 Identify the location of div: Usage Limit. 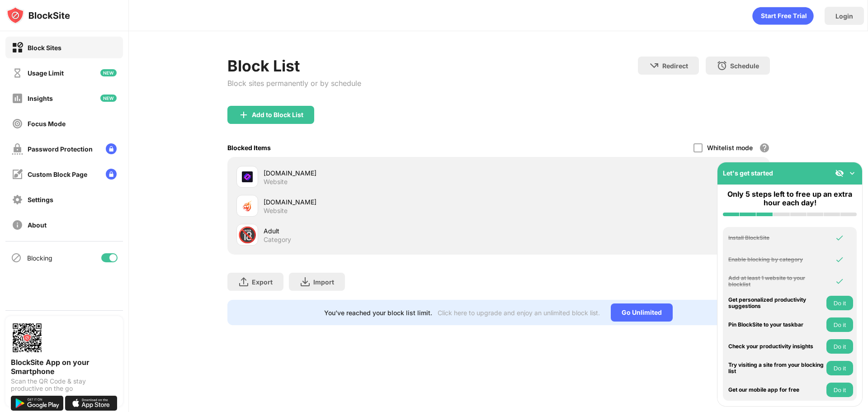
(46, 73).